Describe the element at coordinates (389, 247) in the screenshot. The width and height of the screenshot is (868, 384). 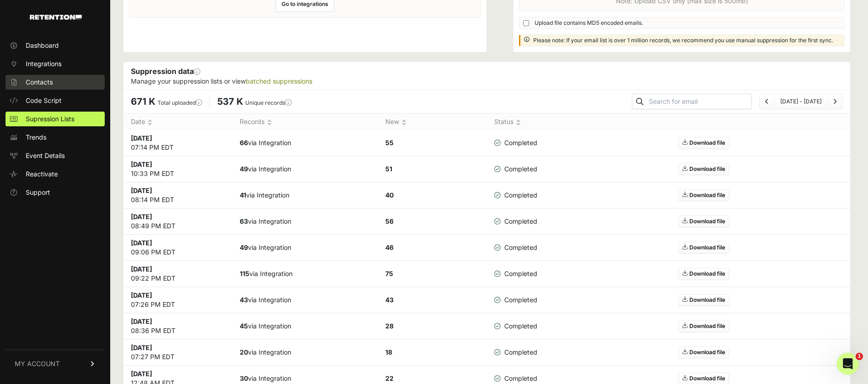
I see `strong: 46` at that location.